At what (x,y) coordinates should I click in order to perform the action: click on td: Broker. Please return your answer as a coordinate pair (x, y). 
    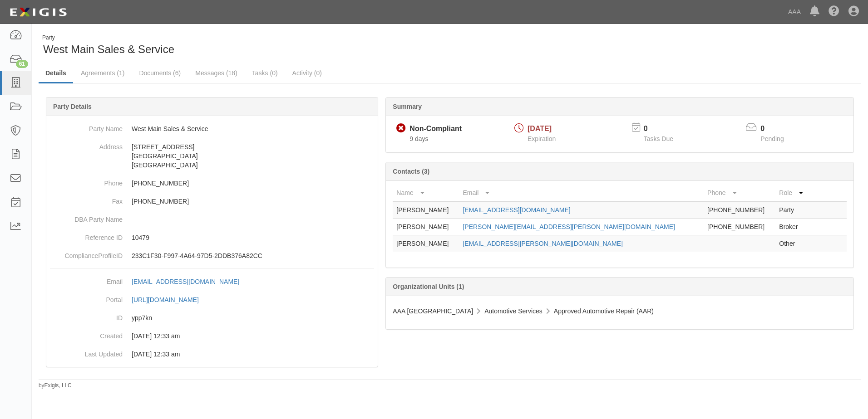
    Looking at the image, I should click on (793, 227).